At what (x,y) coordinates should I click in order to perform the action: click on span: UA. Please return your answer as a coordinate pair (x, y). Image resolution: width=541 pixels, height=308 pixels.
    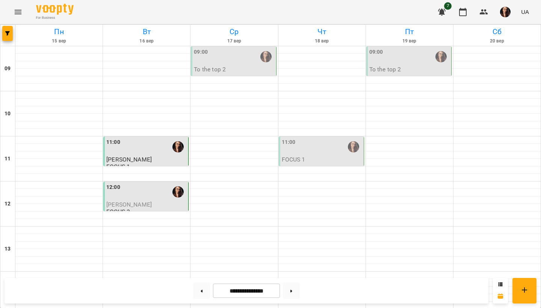
    Looking at the image, I should click on (525, 12).